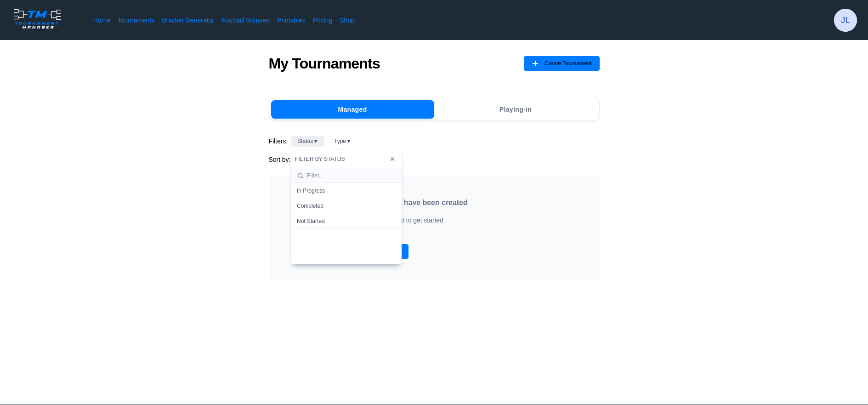 The height and width of the screenshot is (405, 868). What do you see at coordinates (136, 20) in the screenshot?
I see `a: Tournaments` at bounding box center [136, 20].